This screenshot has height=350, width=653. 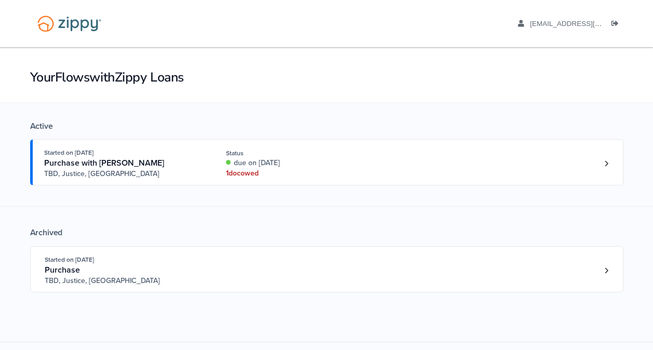 What do you see at coordinates (295, 153) in the screenshot?
I see `div: Status` at bounding box center [295, 153].